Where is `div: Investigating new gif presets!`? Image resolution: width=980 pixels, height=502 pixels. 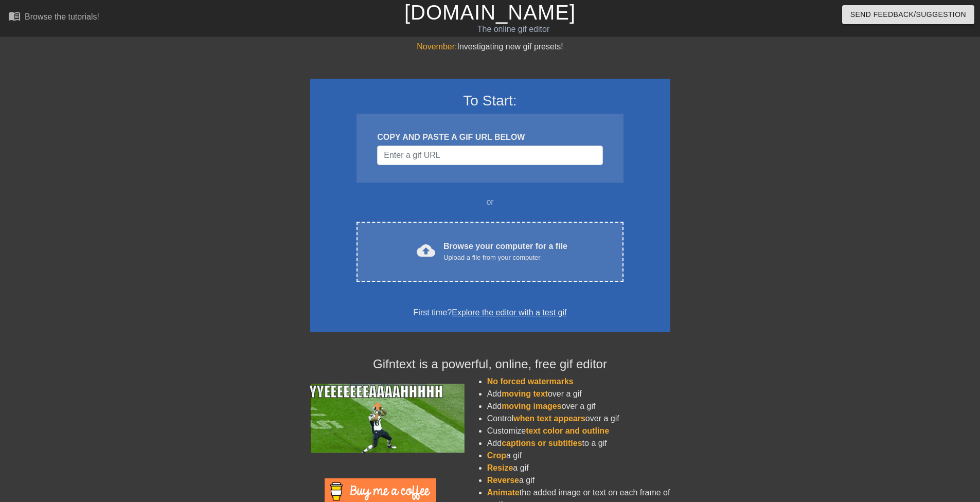
div: Investigating new gif presets! is located at coordinates (490, 47).